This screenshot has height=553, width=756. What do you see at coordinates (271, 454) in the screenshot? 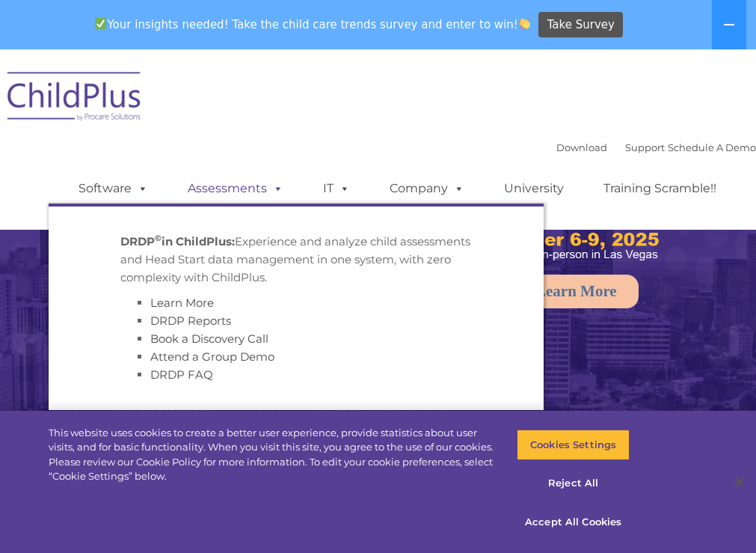
I see `div: This website uses cookies to create a better user experience, provide statistics about user visit...` at bounding box center [271, 454].